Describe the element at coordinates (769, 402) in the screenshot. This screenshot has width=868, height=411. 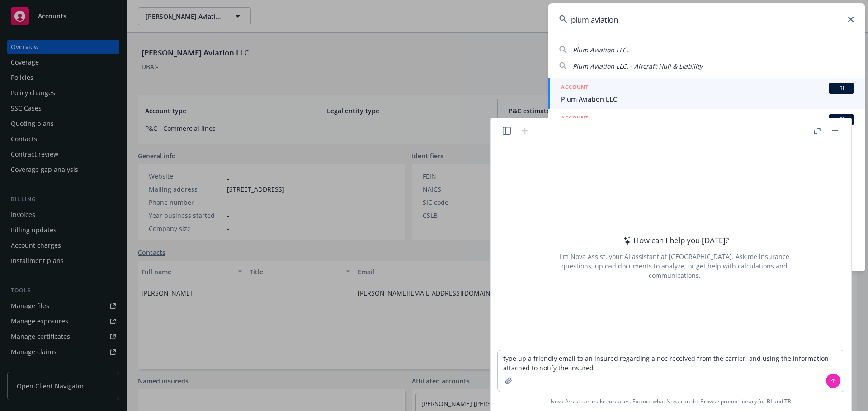
I see `a: BI` at that location.